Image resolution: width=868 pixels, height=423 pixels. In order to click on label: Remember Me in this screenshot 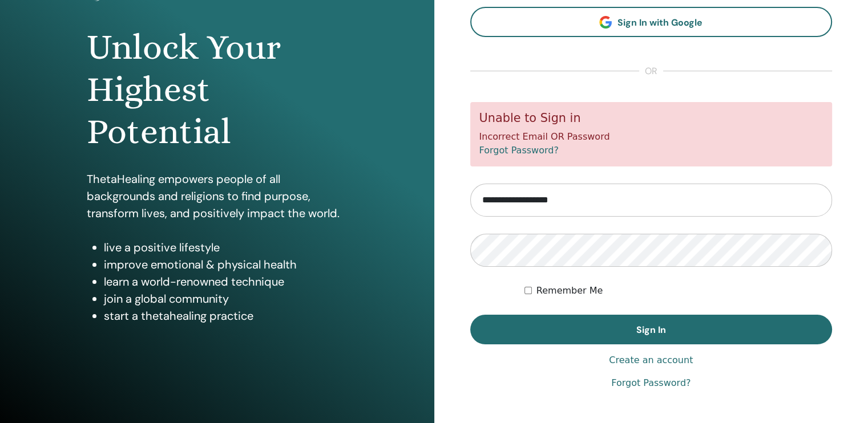, I will do `click(570, 291)`.